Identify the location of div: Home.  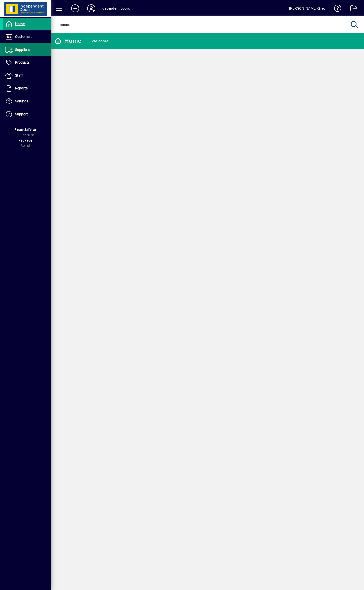
(68, 41).